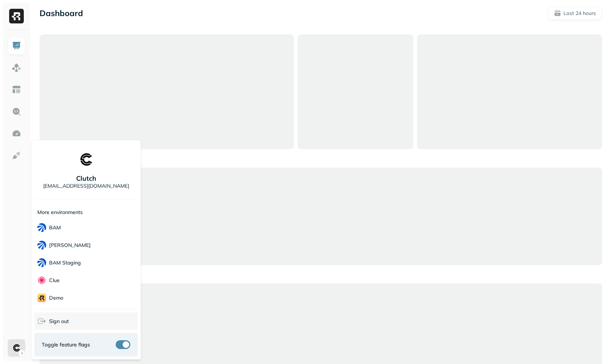  Describe the element at coordinates (42, 298) in the screenshot. I see `img: demo` at that location.